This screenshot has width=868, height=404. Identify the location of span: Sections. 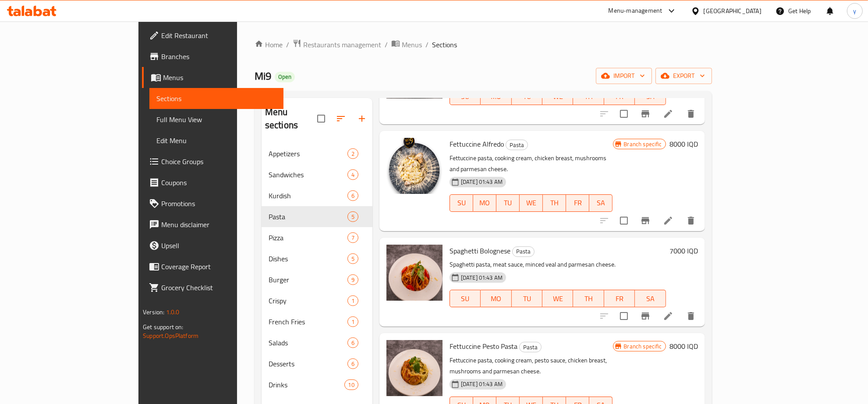
(444, 44).